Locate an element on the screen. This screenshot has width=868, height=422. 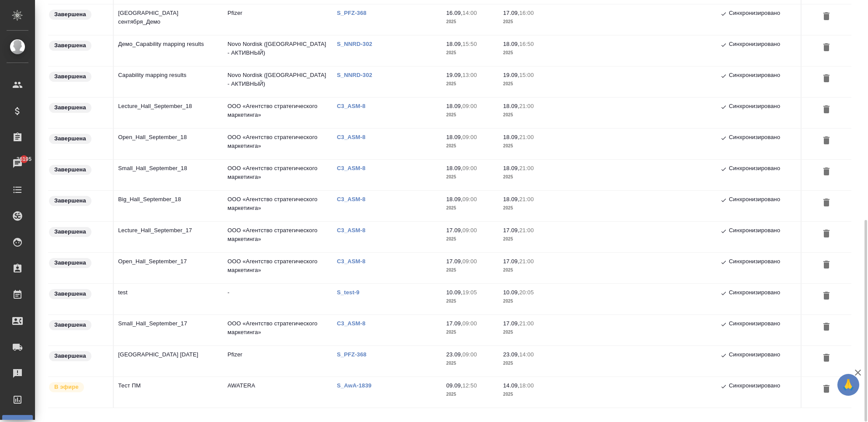
p: S_AwA-1839 is located at coordinates (358, 386).